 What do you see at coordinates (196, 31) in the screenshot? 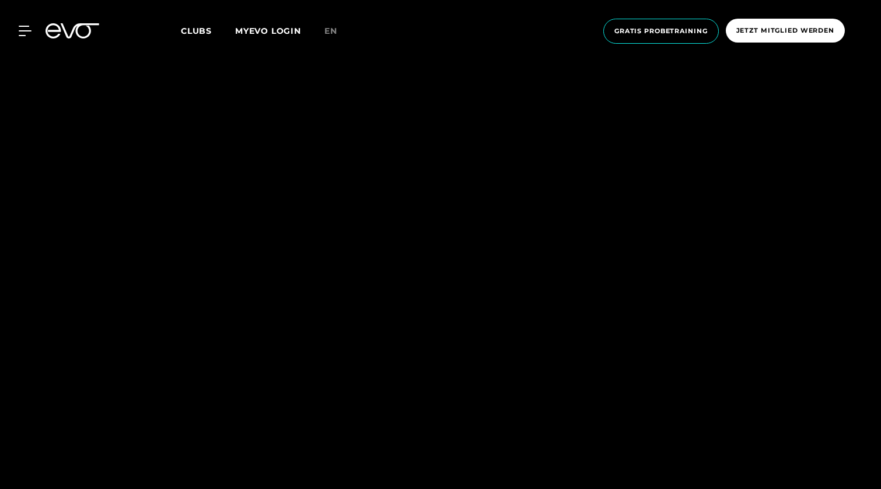
I see `span: Clubs` at bounding box center [196, 31].